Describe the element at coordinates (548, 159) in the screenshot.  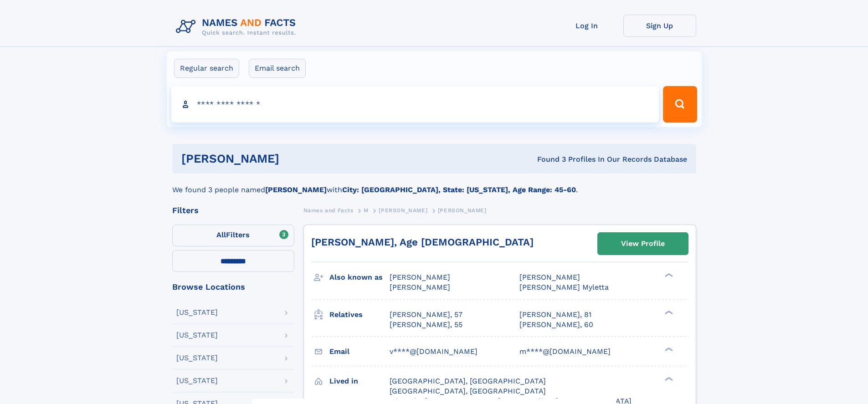
I see `div: Found 3 Profiles In Our Records Database` at that location.